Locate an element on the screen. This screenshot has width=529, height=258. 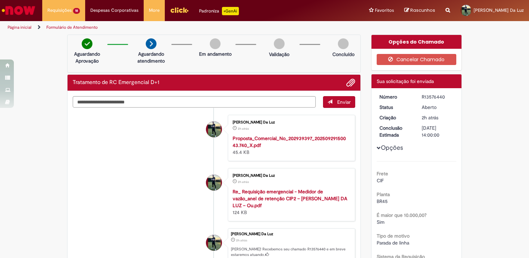
div: 45.4 KB is located at coordinates (290, 145).